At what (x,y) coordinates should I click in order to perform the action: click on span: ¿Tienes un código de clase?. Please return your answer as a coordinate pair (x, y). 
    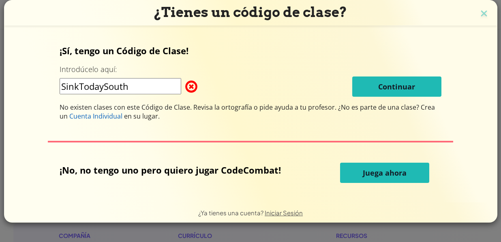
    Looking at the image, I should click on (251, 12).